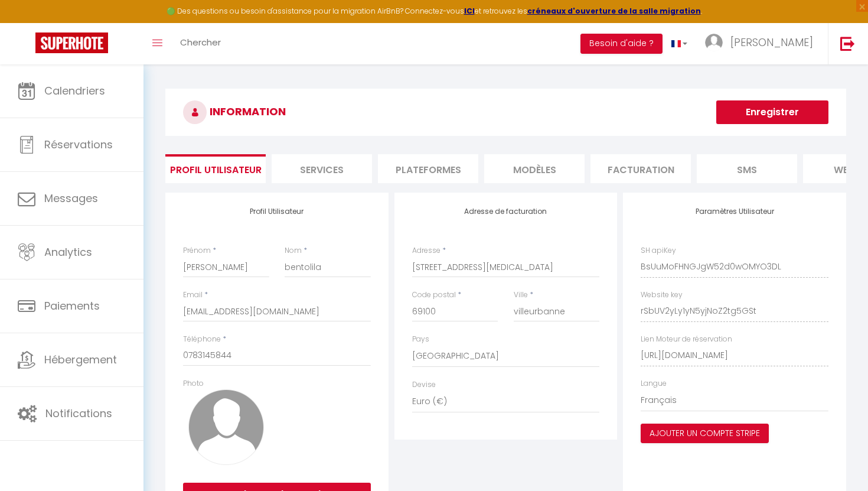 Image resolution: width=868 pixels, height=491 pixels. What do you see at coordinates (469, 11) in the screenshot?
I see `strong: ICI` at bounding box center [469, 11].